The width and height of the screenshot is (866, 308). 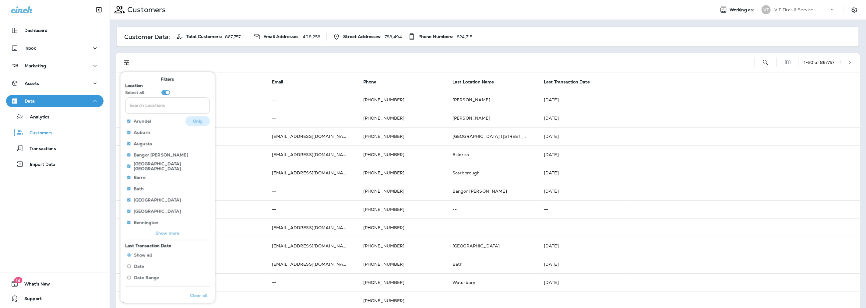 What do you see at coordinates (147, 278) in the screenshot?
I see `span: Date Range` at bounding box center [147, 278].